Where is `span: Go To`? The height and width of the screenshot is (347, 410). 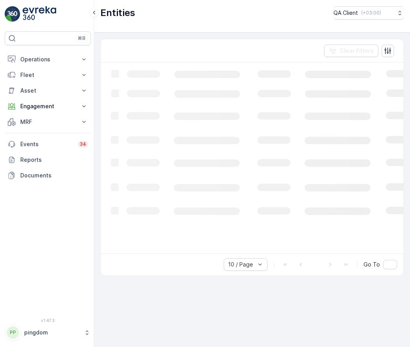
span: Go To is located at coordinates (372, 264).